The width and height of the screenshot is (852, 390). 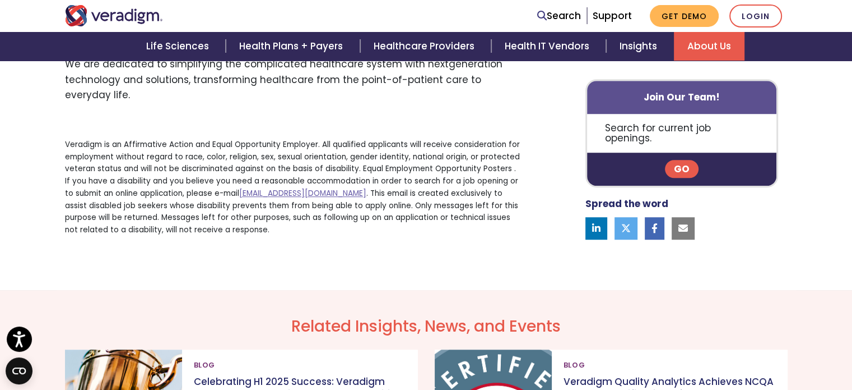 What do you see at coordinates (613, 16) in the screenshot?
I see `a: Support` at bounding box center [613, 16].